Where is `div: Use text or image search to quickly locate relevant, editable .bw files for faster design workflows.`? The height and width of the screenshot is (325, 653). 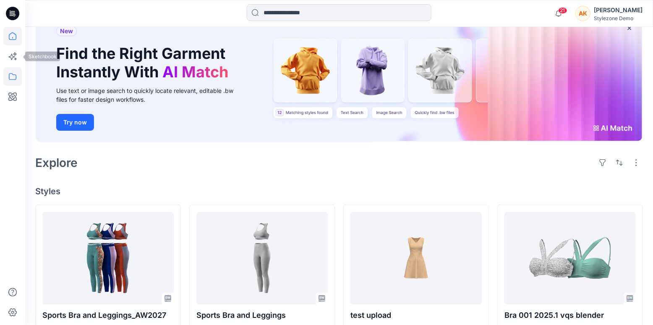 div: Use text or image search to quickly locate relevant, editable .bw files for faster design workflows. is located at coordinates (151, 95).